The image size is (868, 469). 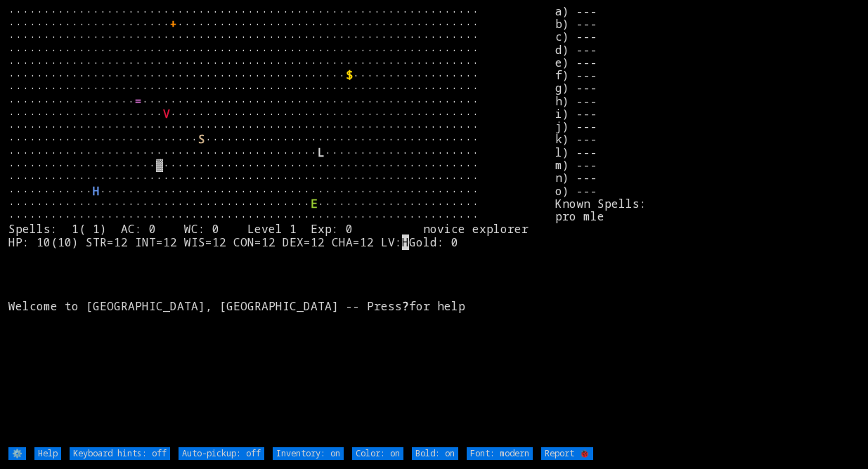 I want to click on input: Color: on, so click(x=377, y=454).